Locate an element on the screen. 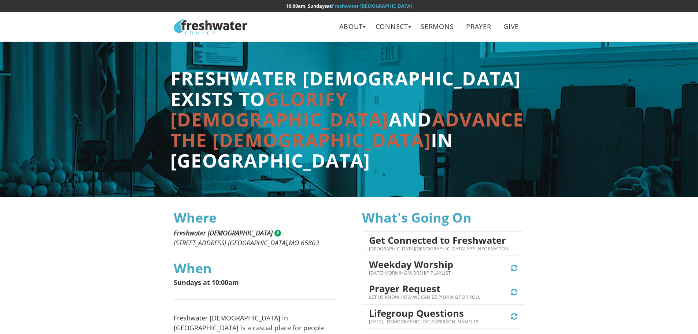 This screenshot has width=698, height=334. h4: Lifegroup Questions is located at coordinates (423, 313).